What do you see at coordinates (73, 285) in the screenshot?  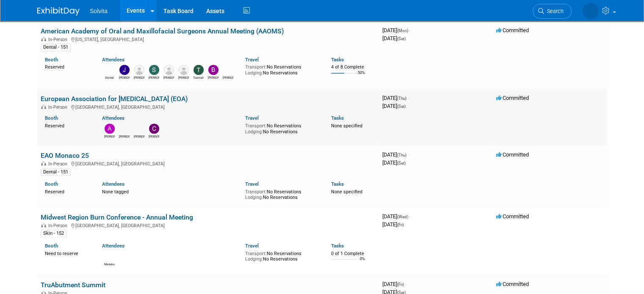 I see `a: TruAbutment Summit` at bounding box center [73, 285].